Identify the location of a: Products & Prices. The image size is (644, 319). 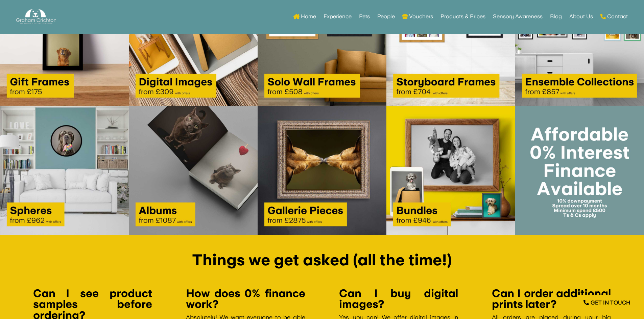
(463, 17).